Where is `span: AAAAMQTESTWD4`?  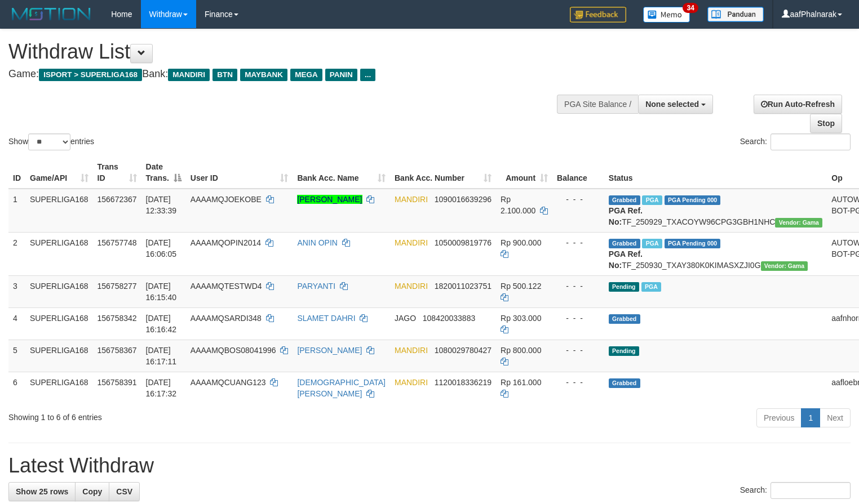
span: AAAAMQTESTWD4 is located at coordinates (226, 286).